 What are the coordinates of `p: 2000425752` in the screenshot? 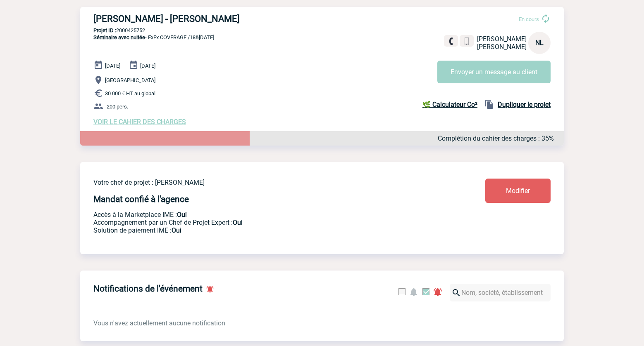 It's located at (322, 30).